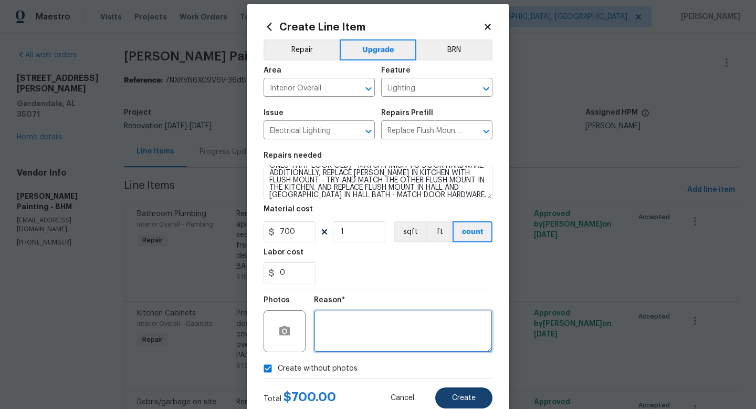  I want to click on button: Create, so click(464, 398).